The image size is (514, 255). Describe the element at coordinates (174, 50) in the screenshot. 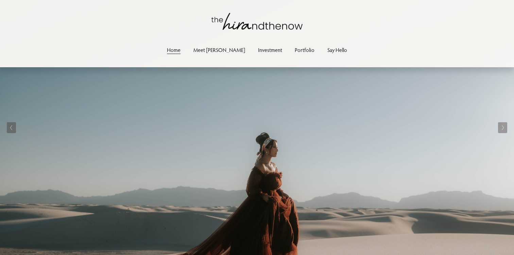

I see `a: Home` at that location.